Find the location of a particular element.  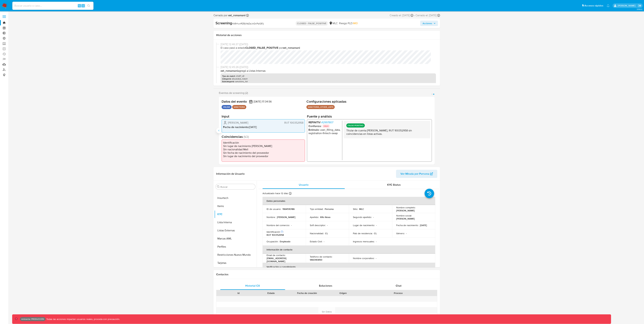

p: 1964510186 is located at coordinates (288, 209).